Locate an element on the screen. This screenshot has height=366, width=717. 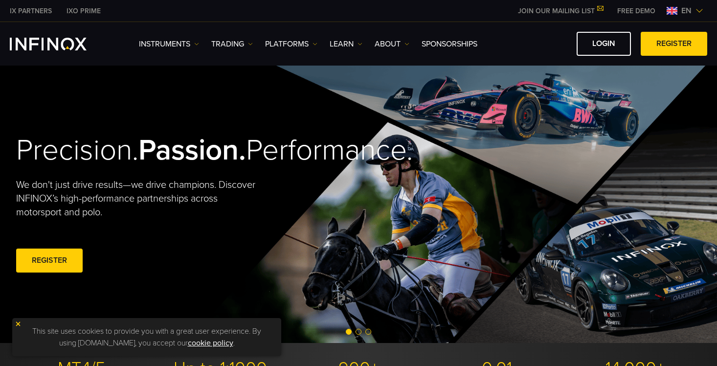
h2: Precision. Performance. is located at coordinates (170, 150).